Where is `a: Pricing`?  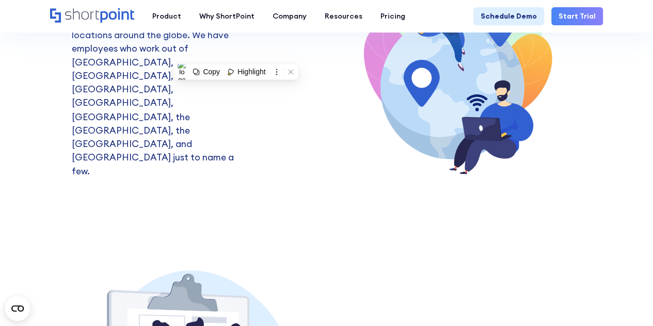
a: Pricing is located at coordinates (392, 16).